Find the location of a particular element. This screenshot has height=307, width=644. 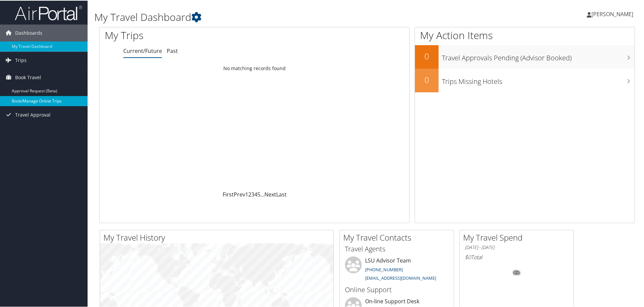

img: airportal-logo.png is located at coordinates (49, 12).